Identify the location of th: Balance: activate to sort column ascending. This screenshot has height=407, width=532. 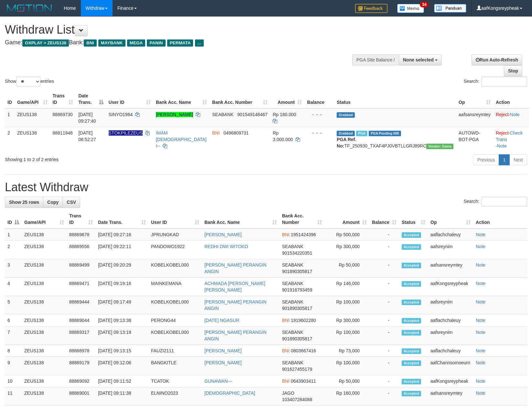
(384, 219).